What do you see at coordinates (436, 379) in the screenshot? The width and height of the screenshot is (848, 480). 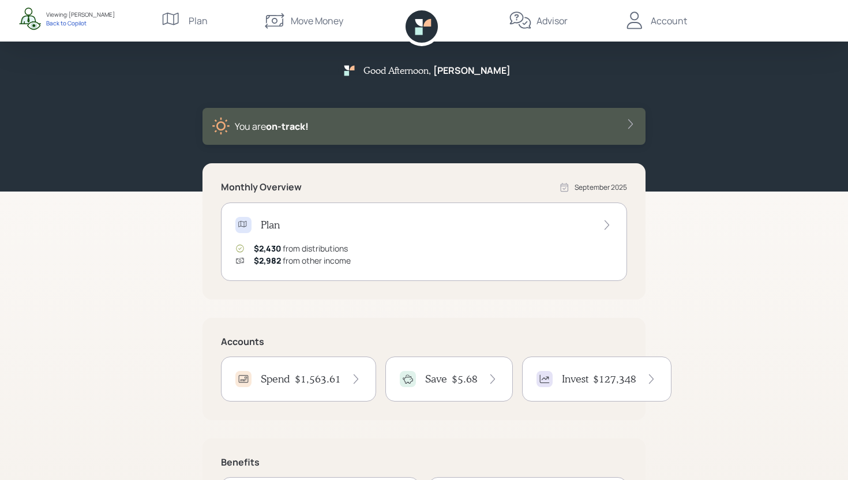 I see `h4: Save` at bounding box center [436, 379].